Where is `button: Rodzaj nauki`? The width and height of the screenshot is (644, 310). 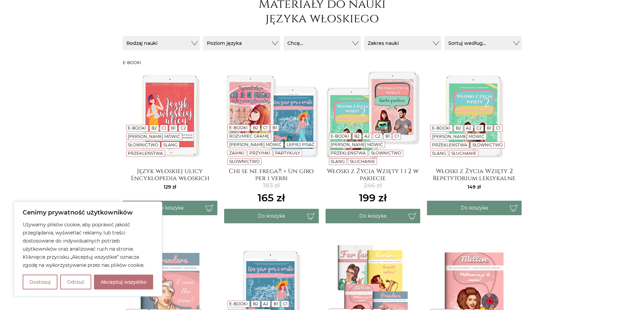 button: Rodzaj nauki is located at coordinates (161, 43).